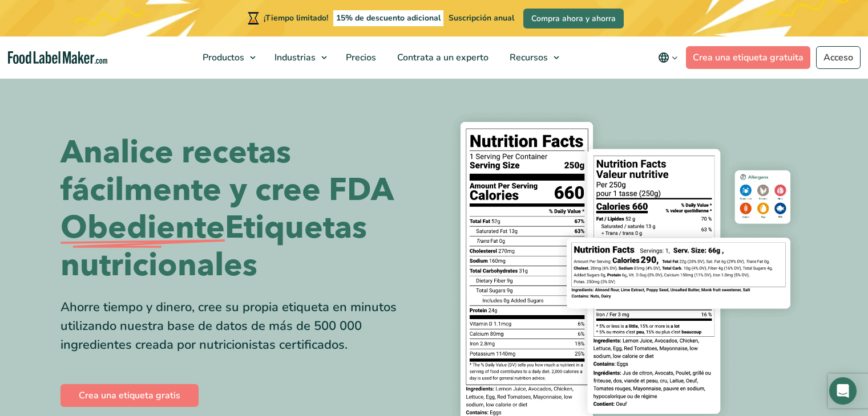  Describe the element at coordinates (481, 18) in the screenshot. I see `font: Suscripción anual` at that location.